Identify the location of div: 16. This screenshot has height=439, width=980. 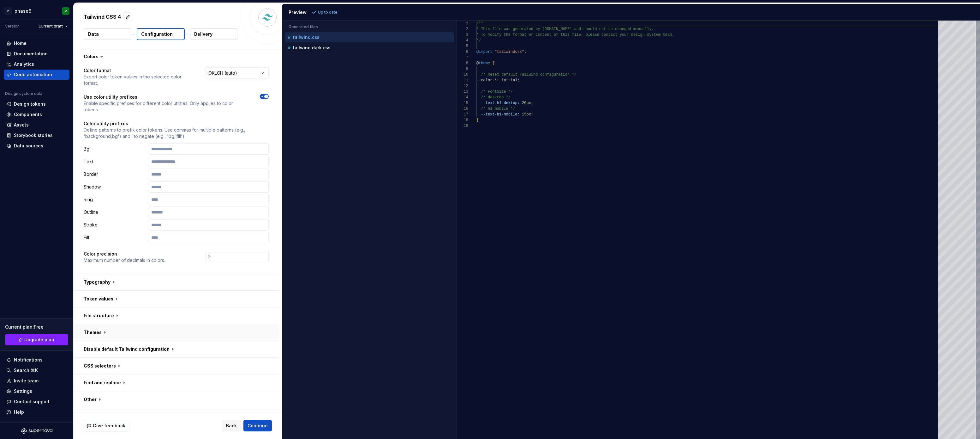
(463, 109).